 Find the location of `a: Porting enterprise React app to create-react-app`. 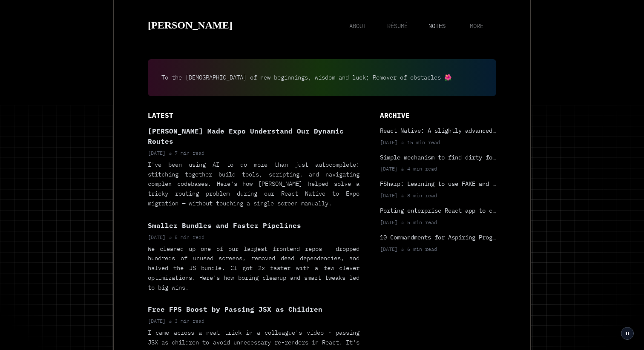

a: Porting enterprise React app to create-react-app is located at coordinates (438, 210).